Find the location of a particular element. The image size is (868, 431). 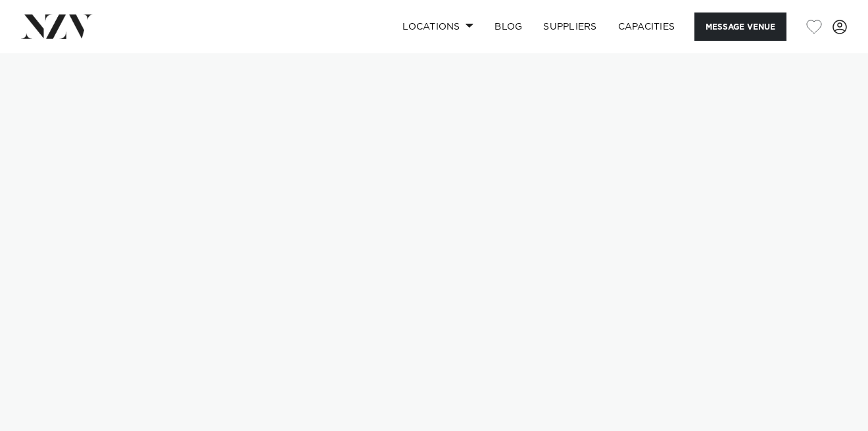

a: BLOG is located at coordinates (508, 27).